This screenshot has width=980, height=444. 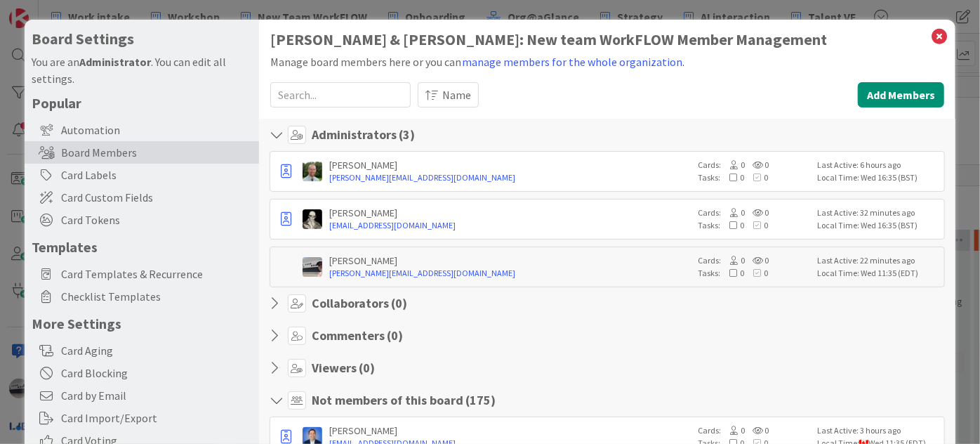 I want to click on h4: Board Settings, so click(x=142, y=39).